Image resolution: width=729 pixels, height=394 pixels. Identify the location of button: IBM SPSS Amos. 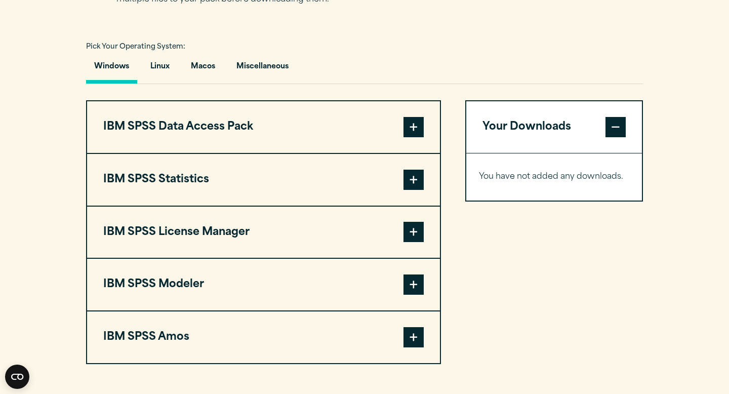
(263, 337).